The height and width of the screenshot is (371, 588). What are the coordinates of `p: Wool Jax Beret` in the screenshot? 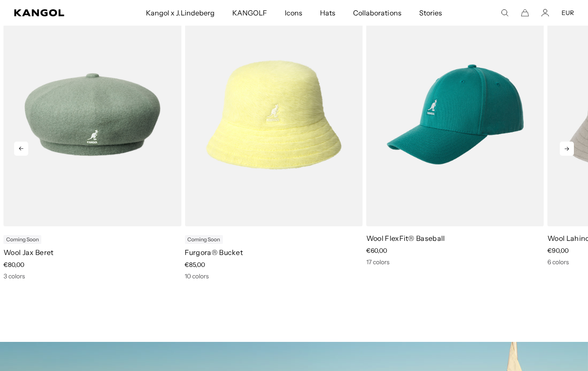 It's located at (92, 252).